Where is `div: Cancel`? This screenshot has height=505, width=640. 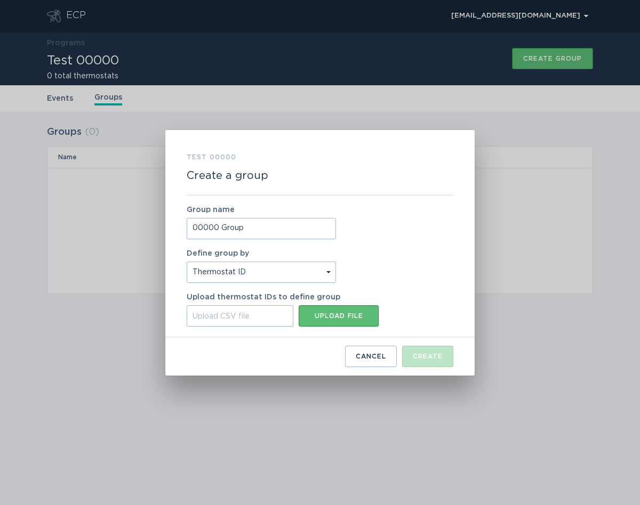
div: Cancel is located at coordinates (371, 357).